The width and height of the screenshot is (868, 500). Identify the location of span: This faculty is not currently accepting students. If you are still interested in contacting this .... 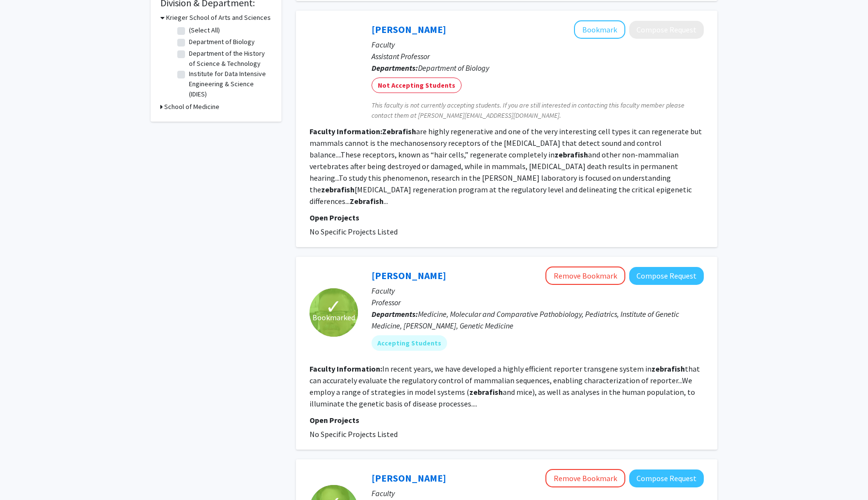
(537, 110).